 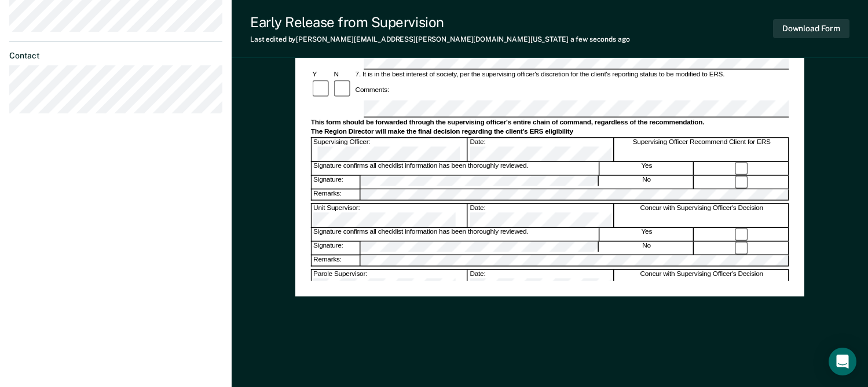 I want to click on div: Supervising Officer Recommend Client for ERS, so click(x=702, y=150).